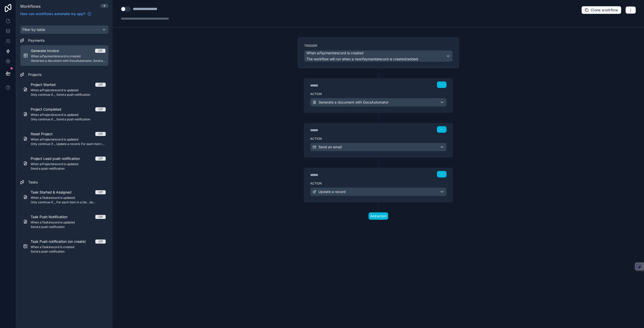  What do you see at coordinates (379, 56) in the screenshot?
I see `button: When aPaymentsrecord is createdThe workflow will run when a newPaymentsrecord is created/added` at bounding box center [379, 56].